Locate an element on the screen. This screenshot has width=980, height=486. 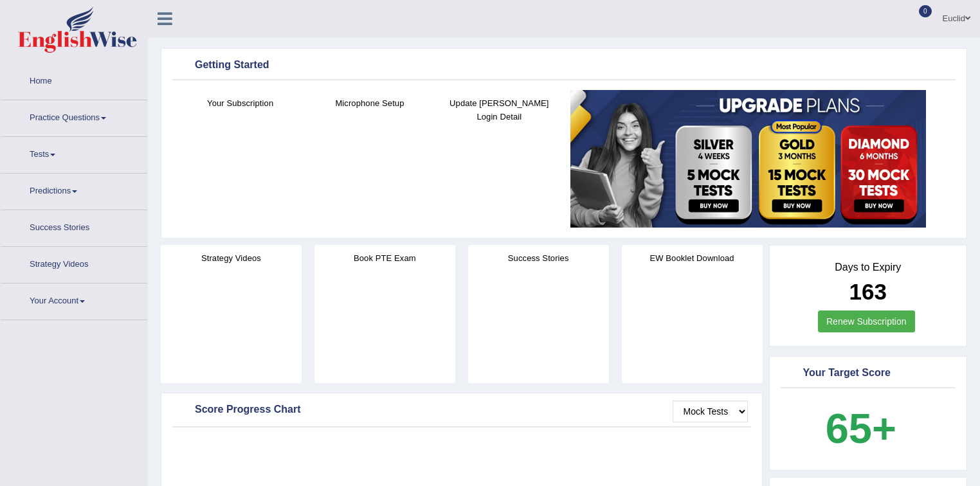
div: Getting Started is located at coordinates (564, 65).